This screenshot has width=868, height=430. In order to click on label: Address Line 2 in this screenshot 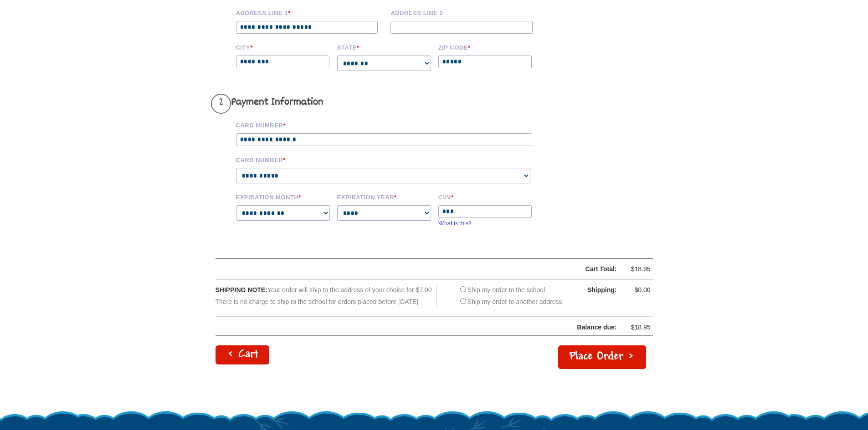, I will do `click(465, 12)`.